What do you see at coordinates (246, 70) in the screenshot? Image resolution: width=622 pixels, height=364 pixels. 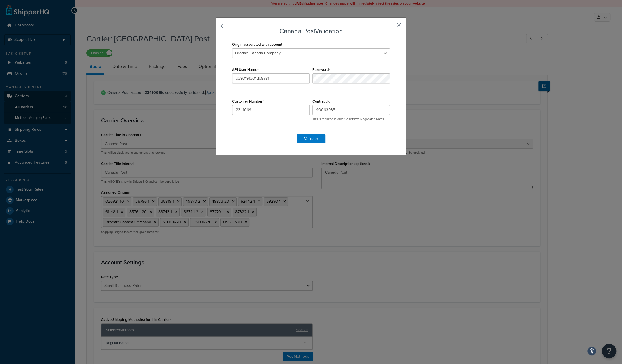 I see `label: API User Name` at bounding box center [246, 70].